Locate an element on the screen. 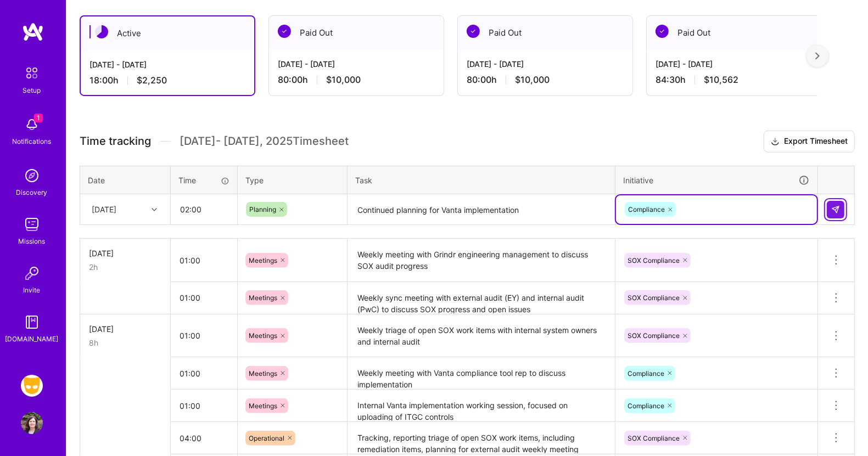 Image resolution: width=868 pixels, height=456 pixels. div: Initiative is located at coordinates (716, 180).